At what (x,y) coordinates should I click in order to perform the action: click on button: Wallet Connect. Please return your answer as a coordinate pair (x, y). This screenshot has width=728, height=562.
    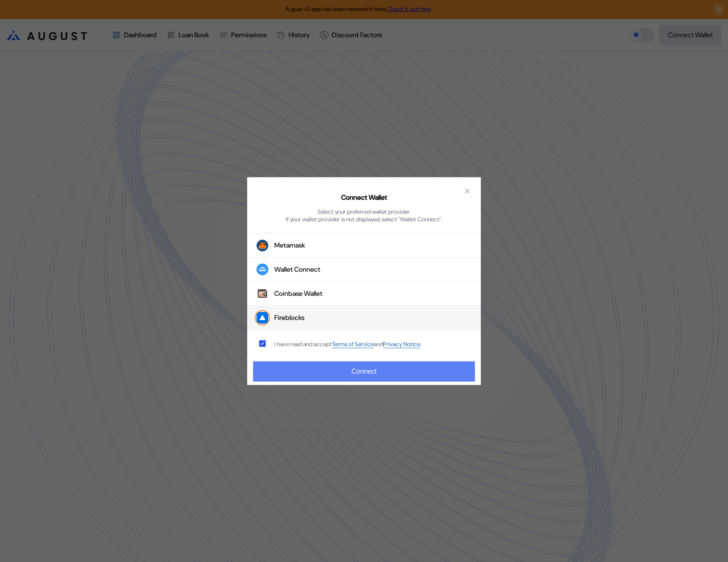
    Looking at the image, I should click on (364, 269).